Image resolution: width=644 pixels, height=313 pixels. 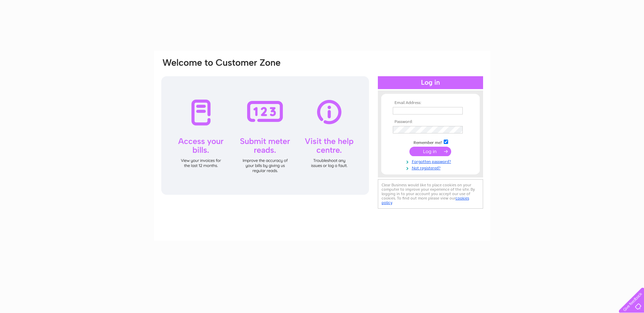 I want to click on div: Clear Business would like to place cookies on your computer to improve your experience of the sit..., so click(x=431, y=194).